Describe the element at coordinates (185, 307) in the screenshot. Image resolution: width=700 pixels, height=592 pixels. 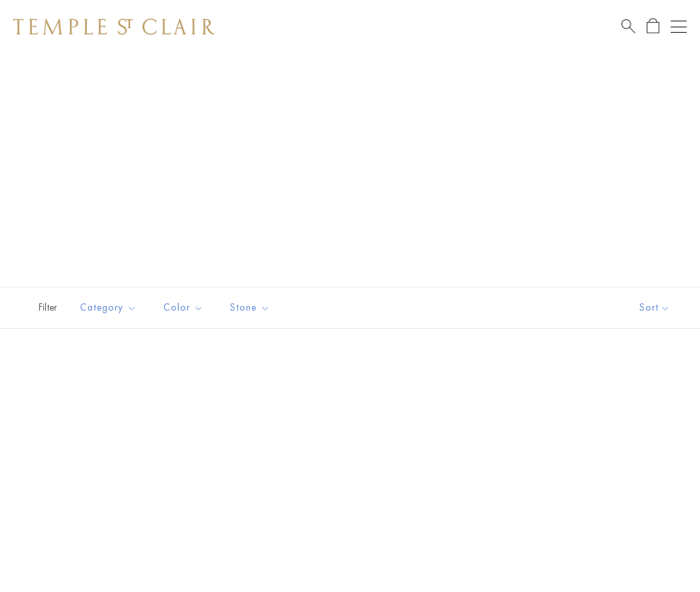
I see `span: Color` at that location.